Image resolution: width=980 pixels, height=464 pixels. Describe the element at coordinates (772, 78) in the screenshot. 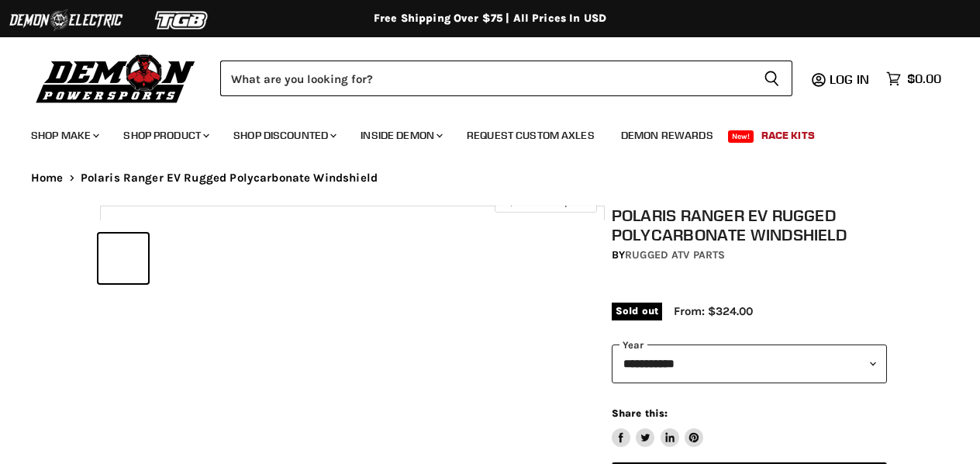

I see `button: Search` at that location.